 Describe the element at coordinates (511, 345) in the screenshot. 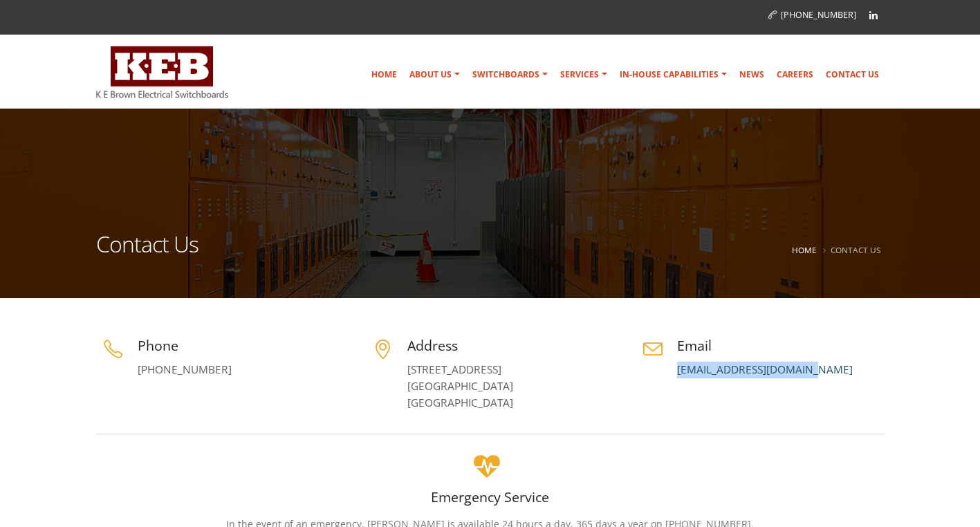

I see `h4: Address` at that location.